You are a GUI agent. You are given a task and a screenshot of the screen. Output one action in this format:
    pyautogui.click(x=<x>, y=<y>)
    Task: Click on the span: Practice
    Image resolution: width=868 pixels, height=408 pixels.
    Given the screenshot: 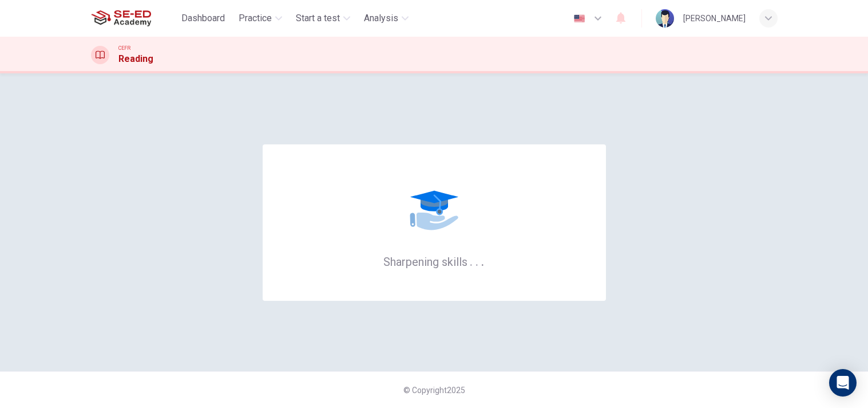 What is the action you would take?
    pyautogui.click(x=255, y=19)
    